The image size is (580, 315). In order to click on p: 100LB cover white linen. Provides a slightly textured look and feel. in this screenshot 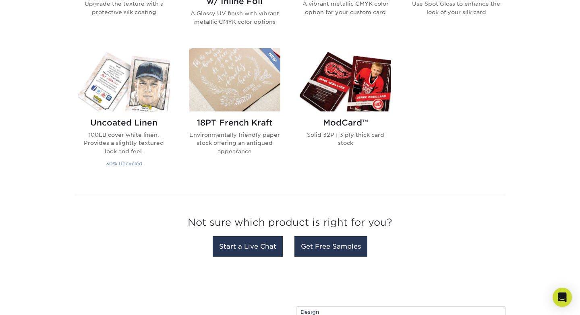, I will do `click(124, 143)`.